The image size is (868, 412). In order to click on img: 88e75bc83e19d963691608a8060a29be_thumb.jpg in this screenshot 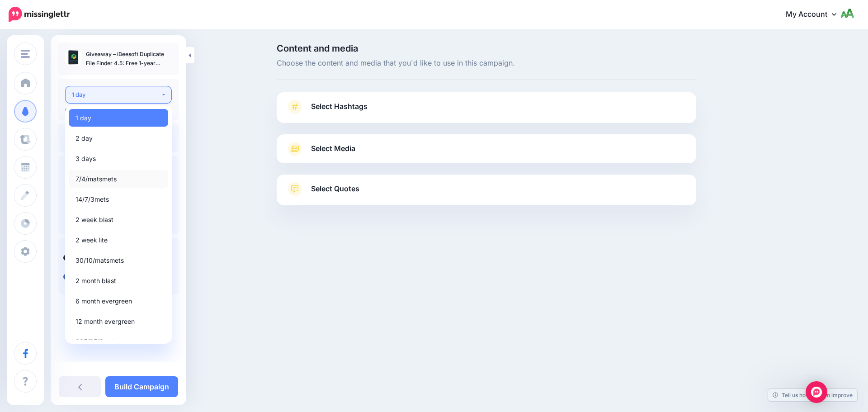, I will do `click(73, 58)`.